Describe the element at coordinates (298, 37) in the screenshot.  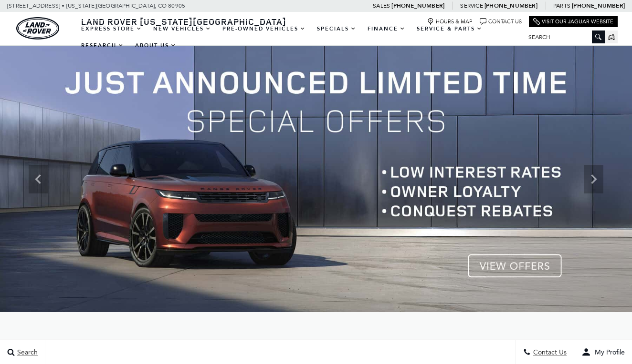
I see `nav: Main Navigation` at that location.